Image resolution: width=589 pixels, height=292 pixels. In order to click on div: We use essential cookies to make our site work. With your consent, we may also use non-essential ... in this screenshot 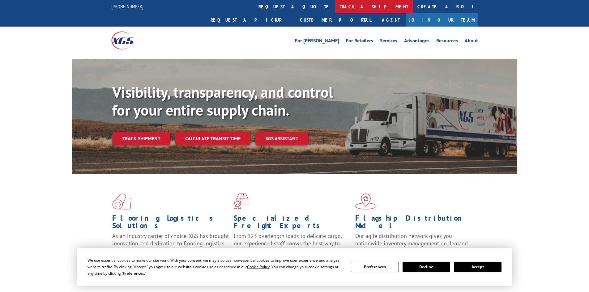, I will do `click(216, 267)`.